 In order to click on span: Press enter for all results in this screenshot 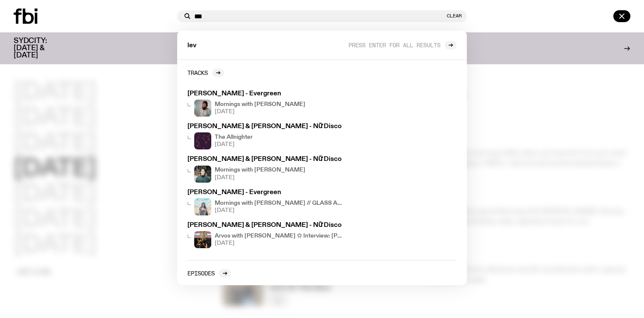, I will do `click(395, 45)`.